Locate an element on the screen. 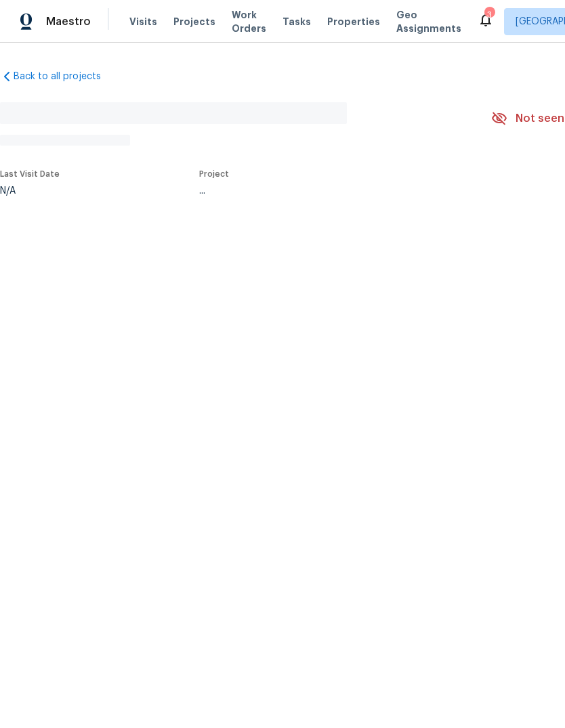  span: Properties is located at coordinates (354, 22).